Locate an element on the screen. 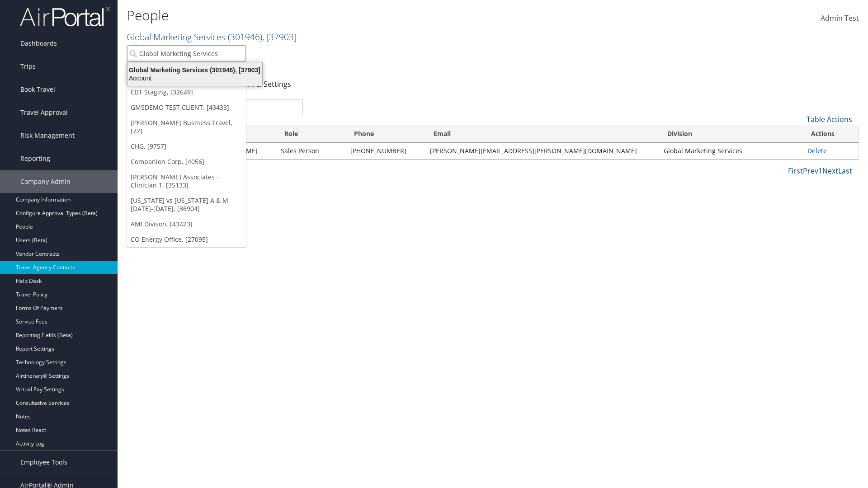 This screenshot has width=868, height=488. span: Reporting is located at coordinates (35, 158).